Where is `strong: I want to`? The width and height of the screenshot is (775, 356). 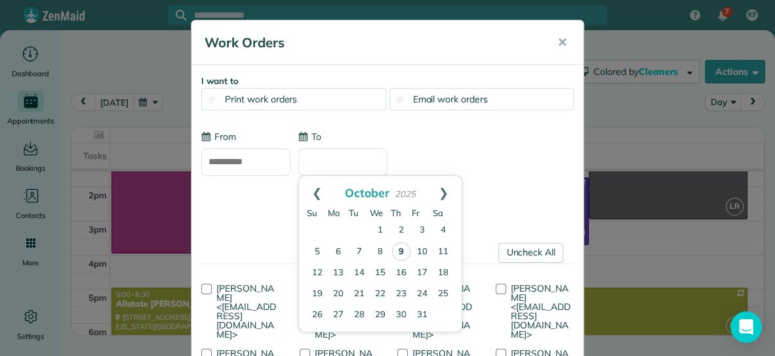
strong: I want to is located at coordinates (220, 81).